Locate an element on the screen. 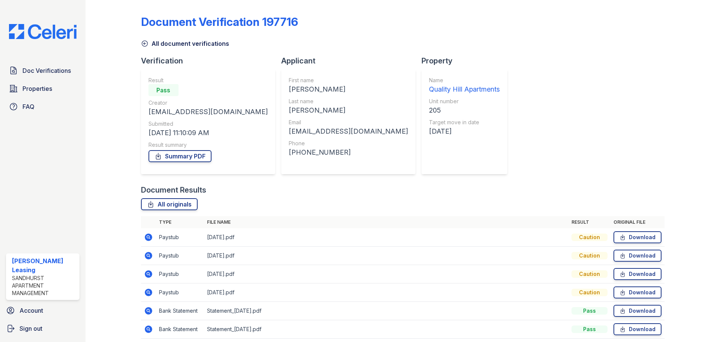  a: Summary PDF is located at coordinates (180, 156).